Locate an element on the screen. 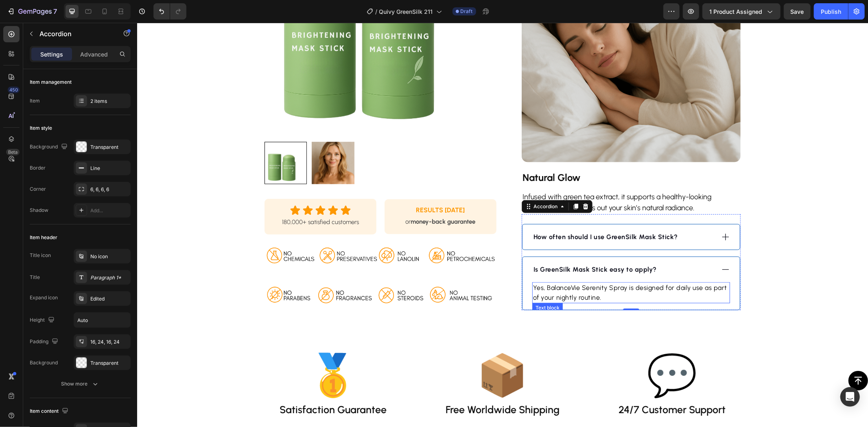  div: Accordion is located at coordinates (408, 184).